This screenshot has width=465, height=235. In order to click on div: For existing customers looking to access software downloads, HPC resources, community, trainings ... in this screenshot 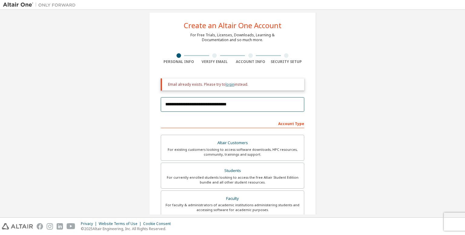, I will do `click(232, 152)`.